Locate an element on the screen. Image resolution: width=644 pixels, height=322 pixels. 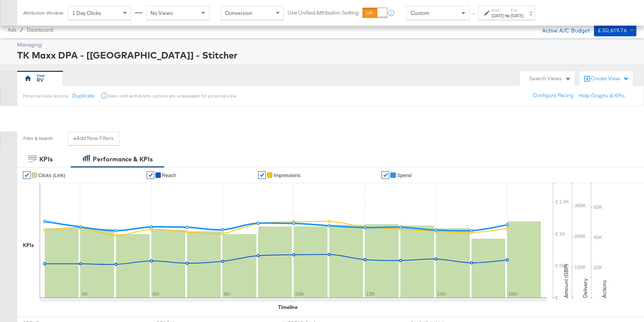
div: Active A/C Budget is located at coordinates (562, 30).